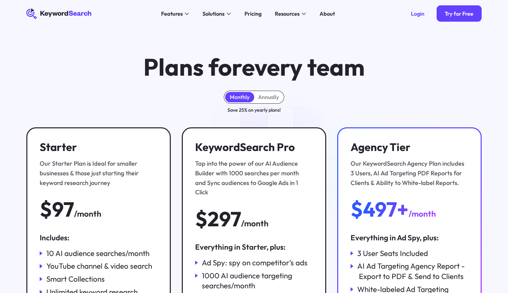  I want to click on div: YouTube channel & video search, so click(99, 266).